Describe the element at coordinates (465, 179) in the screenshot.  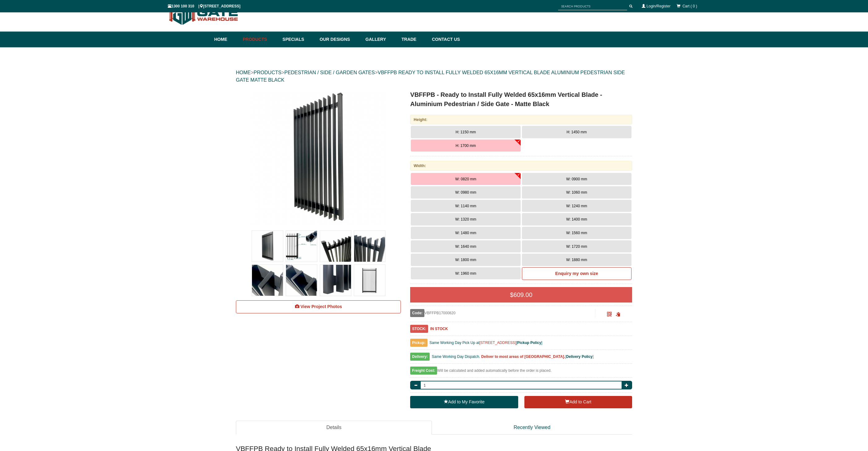
I see `span: W: 0820 mm` at that location.